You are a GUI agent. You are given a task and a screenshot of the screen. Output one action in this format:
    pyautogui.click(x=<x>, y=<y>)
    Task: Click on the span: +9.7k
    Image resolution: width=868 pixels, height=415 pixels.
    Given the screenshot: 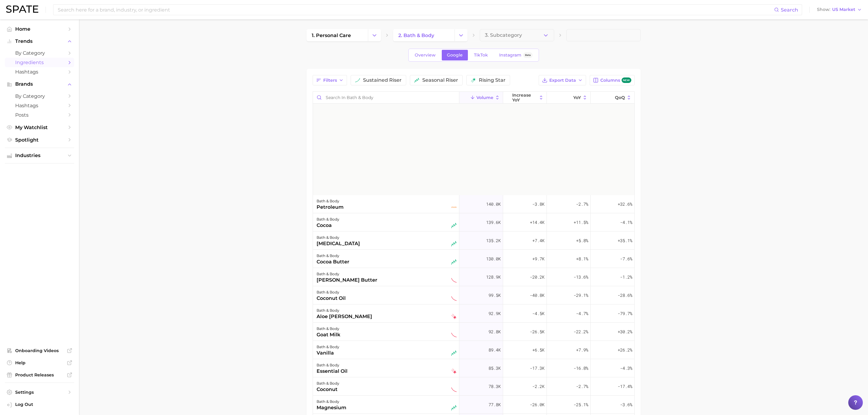 What is the action you would take?
    pyautogui.click(x=538, y=259)
    